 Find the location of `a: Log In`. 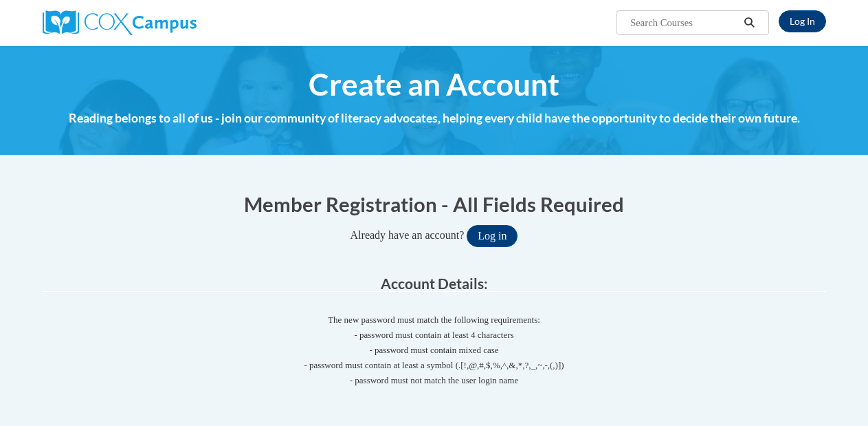

a: Log In is located at coordinates (802, 22).